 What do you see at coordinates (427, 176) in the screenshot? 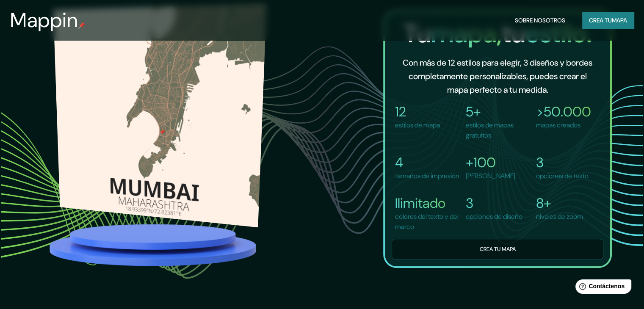
I see `font: tamaños de impresión` at bounding box center [427, 176].